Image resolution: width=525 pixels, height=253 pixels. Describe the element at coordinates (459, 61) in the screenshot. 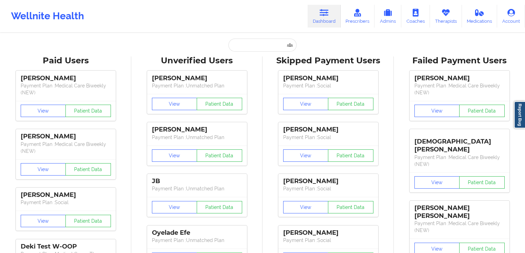

I see `div: Failed Payment Users` at that location.